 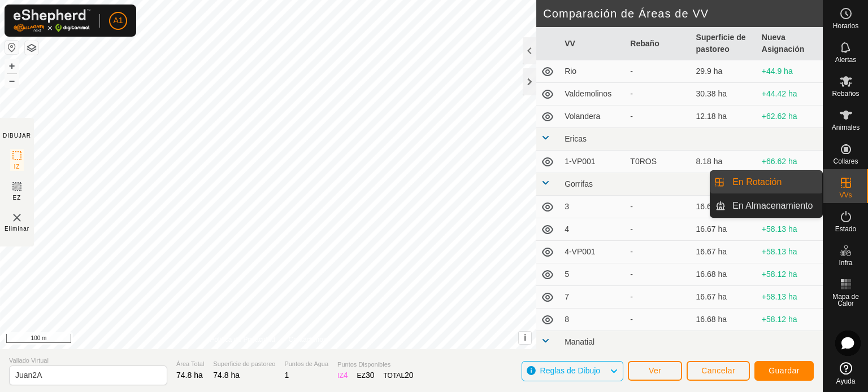 I want to click on td: 4-VP001, so click(x=593, y=252).